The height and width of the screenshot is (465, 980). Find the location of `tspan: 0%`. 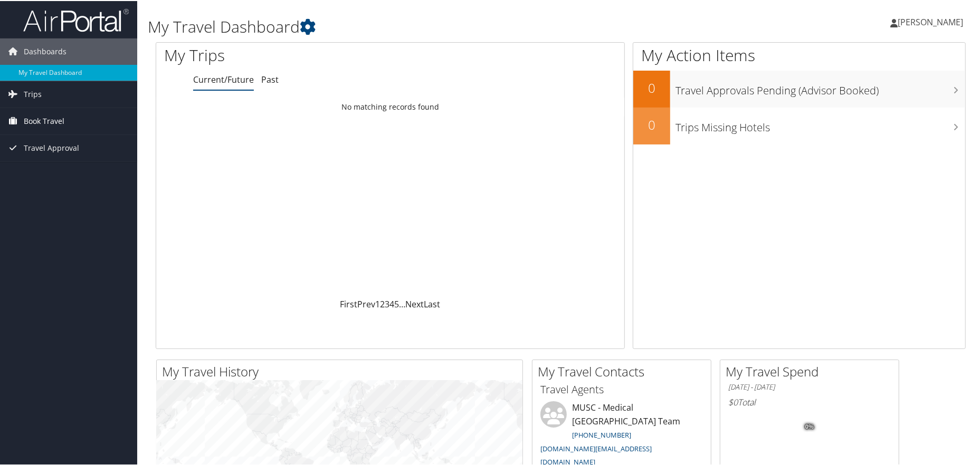

tspan: 0% is located at coordinates (809, 426).